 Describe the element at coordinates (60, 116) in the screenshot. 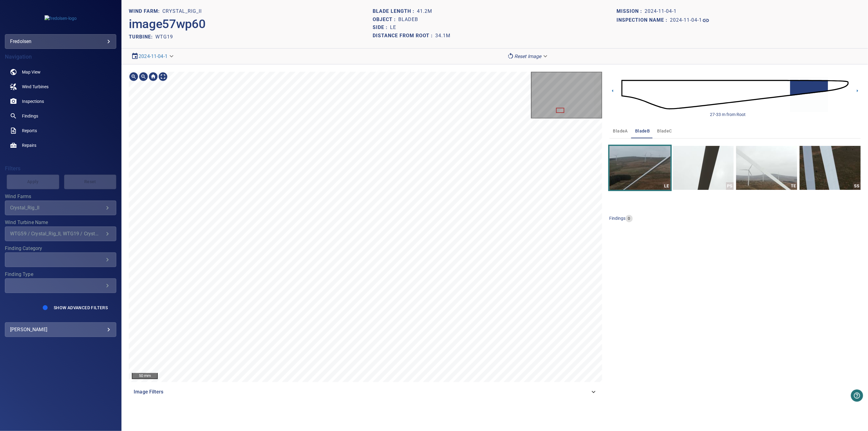

I see `a: findings noActive` at that location.